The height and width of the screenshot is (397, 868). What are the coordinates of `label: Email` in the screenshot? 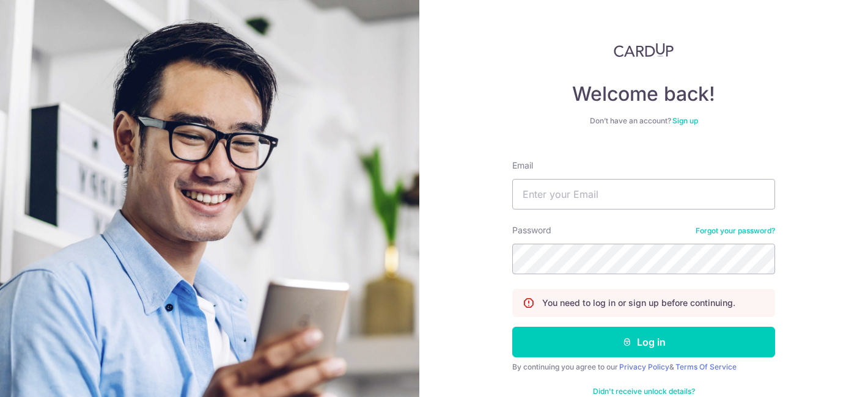 It's located at (523, 165).